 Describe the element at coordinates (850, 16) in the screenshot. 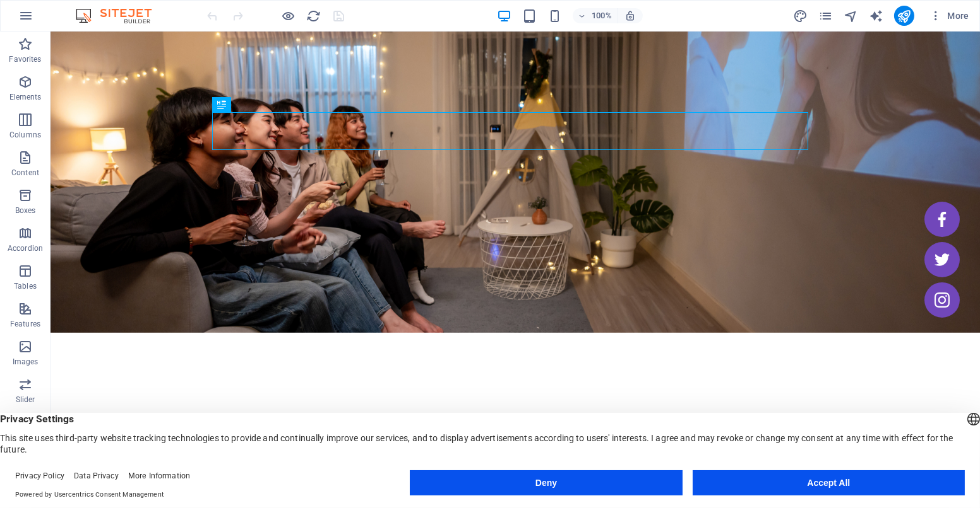

I see `i: Navigator` at that location.